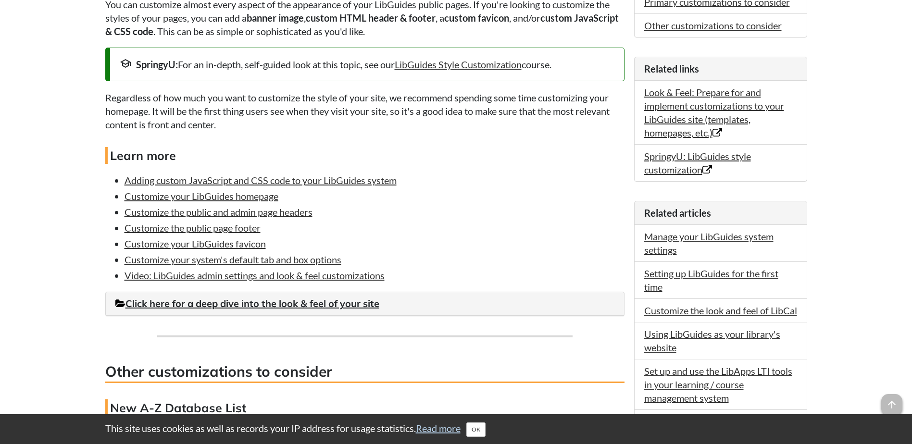  What do you see at coordinates (712, 341) in the screenshot?
I see `a: Using LibGuides as your library's website` at bounding box center [712, 341].